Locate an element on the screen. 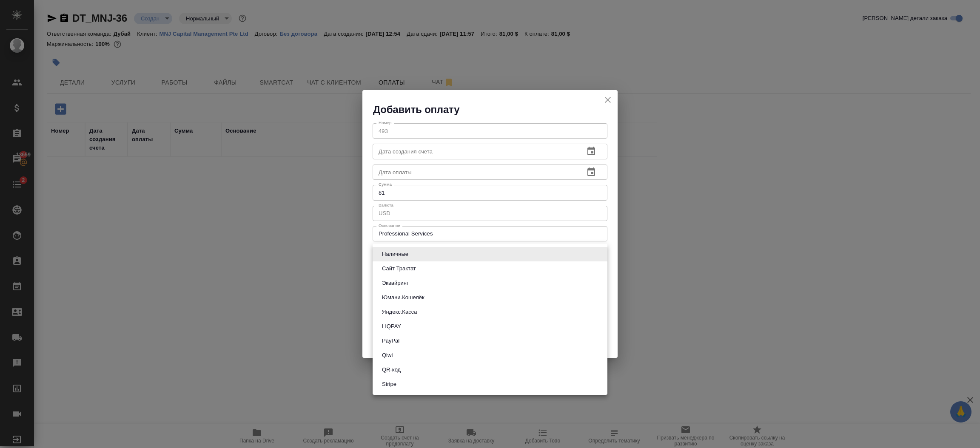 This screenshot has height=448, width=980. button: QR-код is located at coordinates (392, 370).